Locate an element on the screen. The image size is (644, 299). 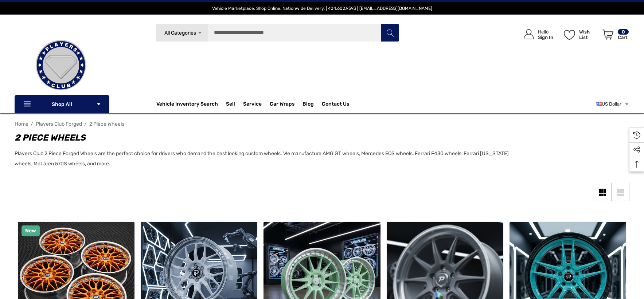
a: Cart with 0 items is located at coordinates (614, 36).